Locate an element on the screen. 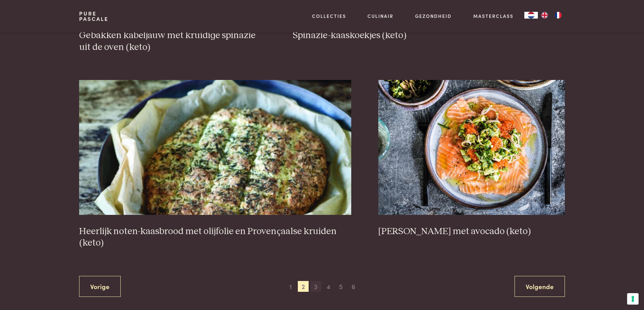 The image size is (644, 310). a: PurePascale is located at coordinates (94, 16).